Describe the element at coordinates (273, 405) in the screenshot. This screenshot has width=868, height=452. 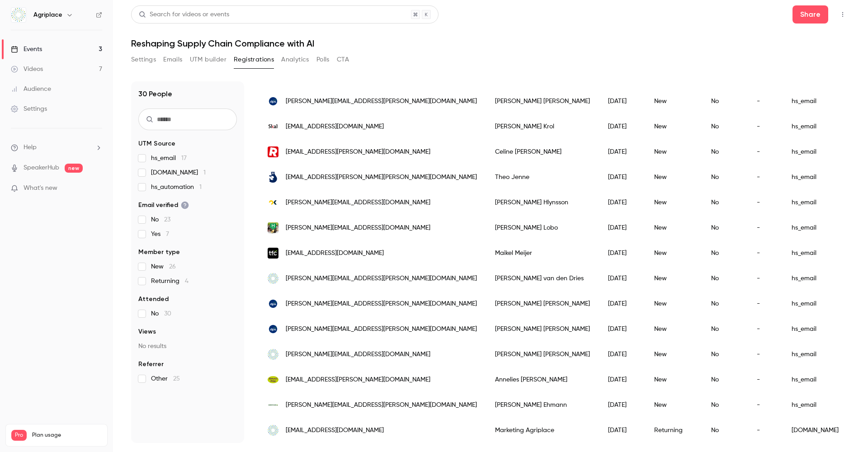
I see `img: greenyardfresh.de` at that location.